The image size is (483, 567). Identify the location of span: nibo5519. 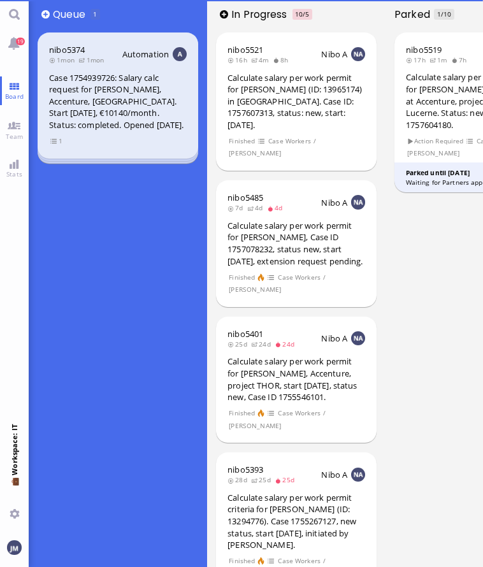
(424, 50).